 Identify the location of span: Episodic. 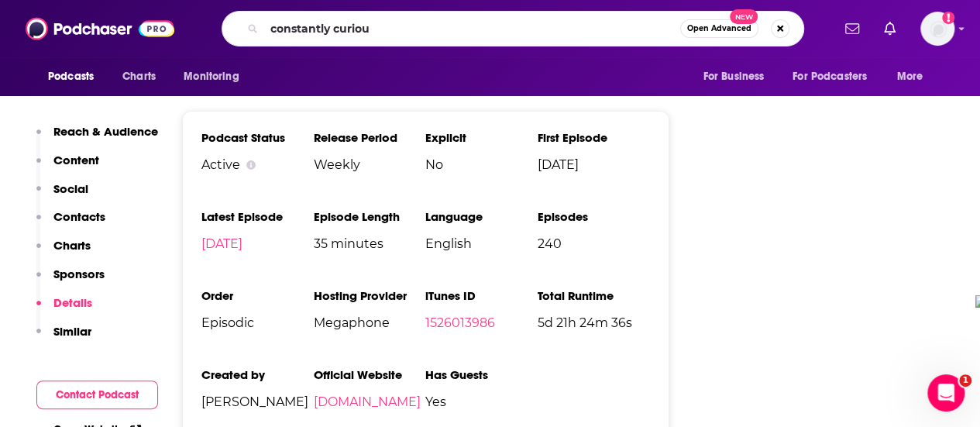
(257, 323).